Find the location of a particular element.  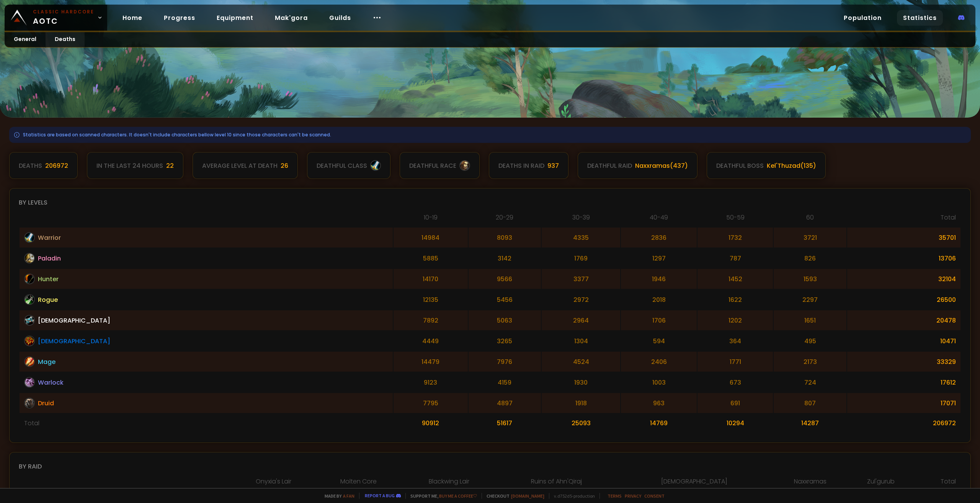

div: deathful boss is located at coordinates (740, 166).